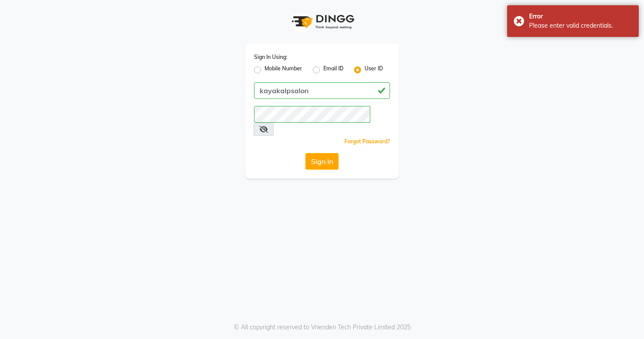 The width and height of the screenshot is (644, 339). What do you see at coordinates (322, 161) in the screenshot?
I see `button: Sign In` at bounding box center [322, 161].